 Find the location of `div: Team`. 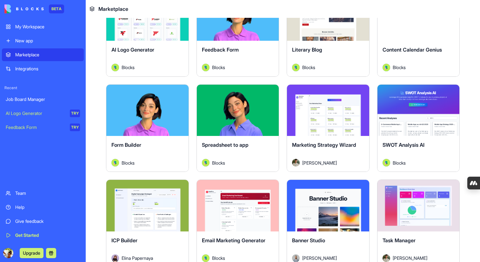

div: Team is located at coordinates (48, 193).